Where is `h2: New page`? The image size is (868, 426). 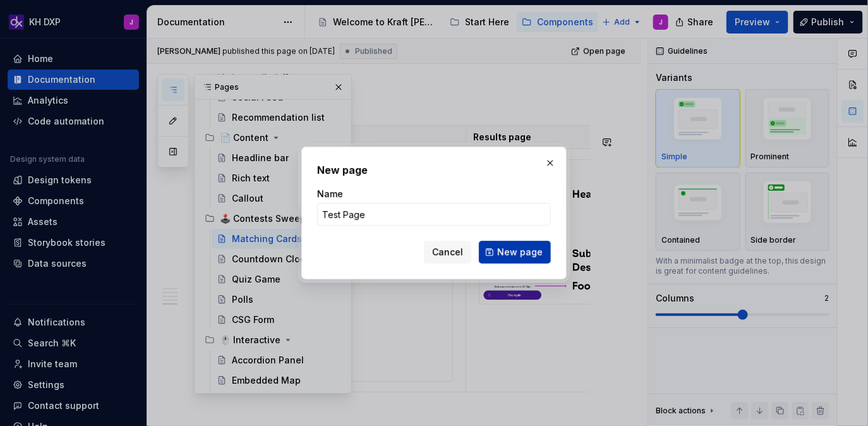
h2: New page is located at coordinates (434, 170).